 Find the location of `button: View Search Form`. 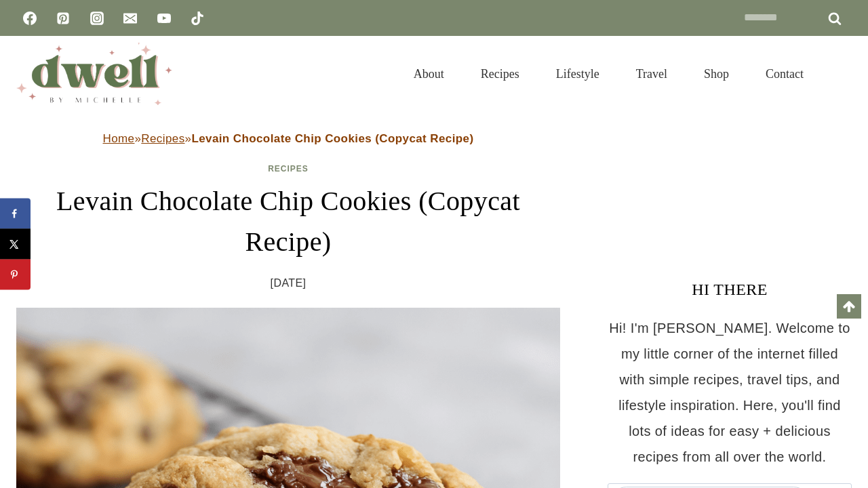

button: View Search Form is located at coordinates (840, 74).